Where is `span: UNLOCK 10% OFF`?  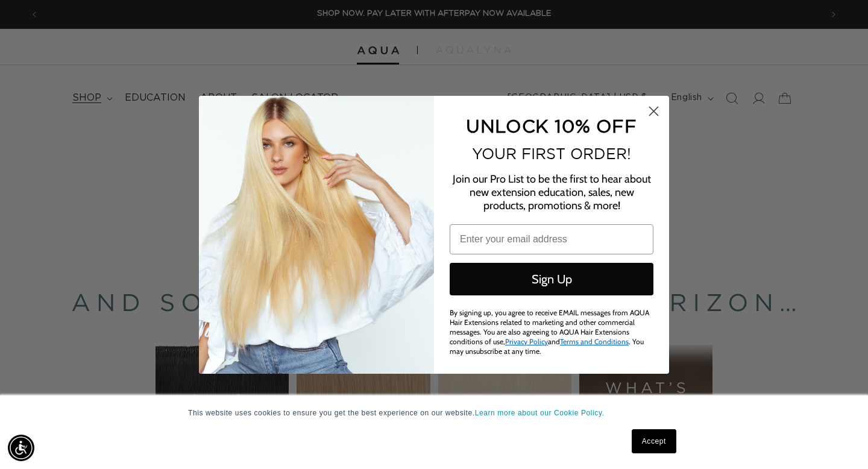
span: UNLOCK 10% OFF is located at coordinates (551, 125).